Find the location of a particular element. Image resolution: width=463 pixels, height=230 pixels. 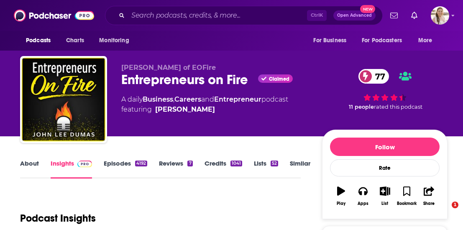

div: Bookmark is located at coordinates (406, 203).